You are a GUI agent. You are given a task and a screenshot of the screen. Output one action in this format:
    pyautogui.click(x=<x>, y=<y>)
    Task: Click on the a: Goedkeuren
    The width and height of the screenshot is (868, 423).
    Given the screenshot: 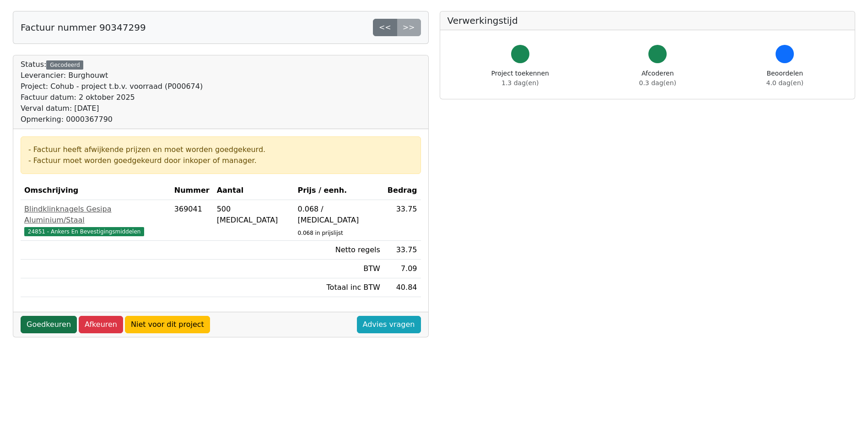 What is the action you would take?
    pyautogui.click(x=49, y=325)
    